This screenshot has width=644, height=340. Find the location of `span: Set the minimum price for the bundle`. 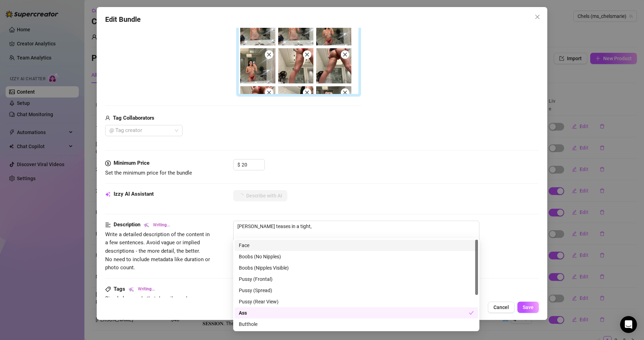

span: Set the minimum price for the bundle is located at coordinates (148, 173).